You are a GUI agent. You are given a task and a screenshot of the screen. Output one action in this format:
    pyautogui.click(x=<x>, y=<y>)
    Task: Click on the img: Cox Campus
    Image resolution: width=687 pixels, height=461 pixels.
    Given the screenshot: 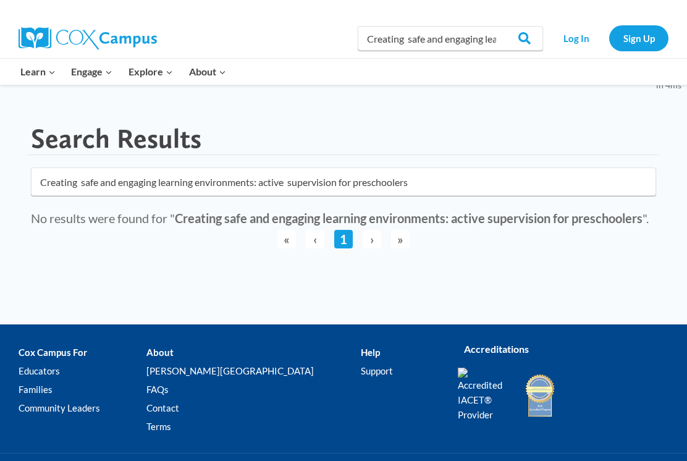 What is the action you would take?
    pyautogui.click(x=88, y=38)
    